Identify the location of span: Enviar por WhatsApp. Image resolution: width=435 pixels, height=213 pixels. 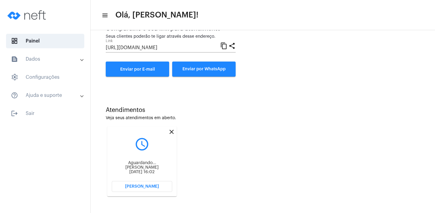
(204, 69).